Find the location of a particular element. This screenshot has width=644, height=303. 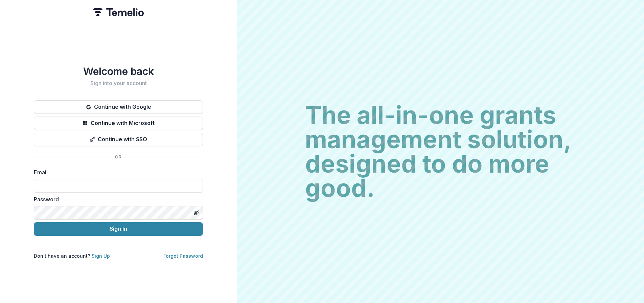

button: Continue with Google is located at coordinates (119, 107).